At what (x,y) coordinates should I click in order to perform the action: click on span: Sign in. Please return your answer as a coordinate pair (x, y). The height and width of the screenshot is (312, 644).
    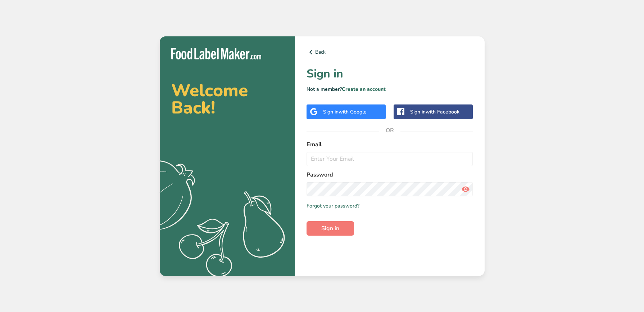
    Looking at the image, I should click on (330, 228).